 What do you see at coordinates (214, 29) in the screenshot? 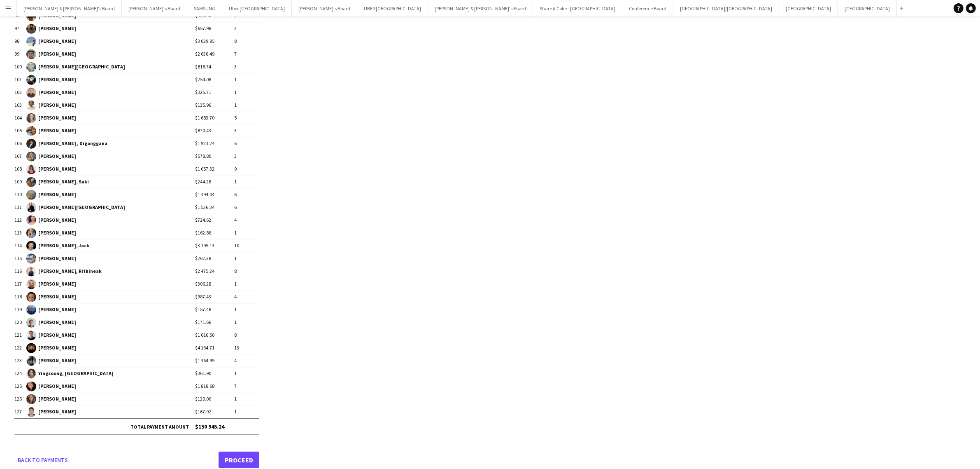
I see `td: $657.98` at bounding box center [214, 29].